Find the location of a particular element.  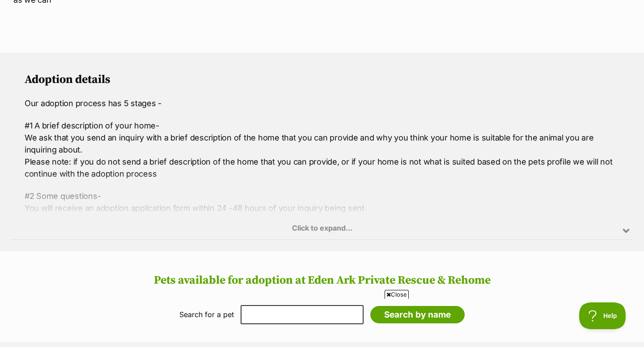

p: Our adoption process has 5 stages - is located at coordinates (322, 103).